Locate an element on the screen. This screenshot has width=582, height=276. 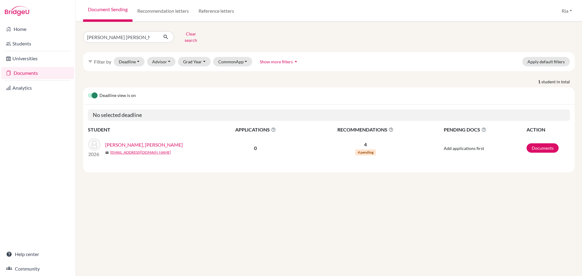
img: Bridge-U is located at coordinates (17, 11).